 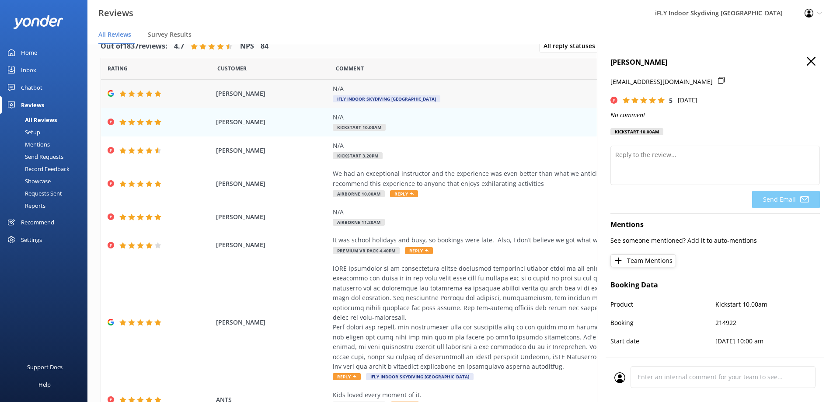 I want to click on span: Kickstart 10.00am, so click(x=359, y=127).